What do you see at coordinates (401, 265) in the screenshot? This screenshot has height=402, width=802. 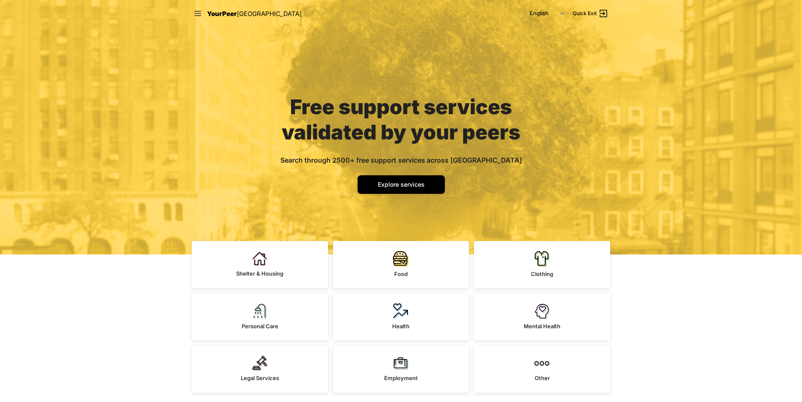 I see `a: Food` at bounding box center [401, 265].